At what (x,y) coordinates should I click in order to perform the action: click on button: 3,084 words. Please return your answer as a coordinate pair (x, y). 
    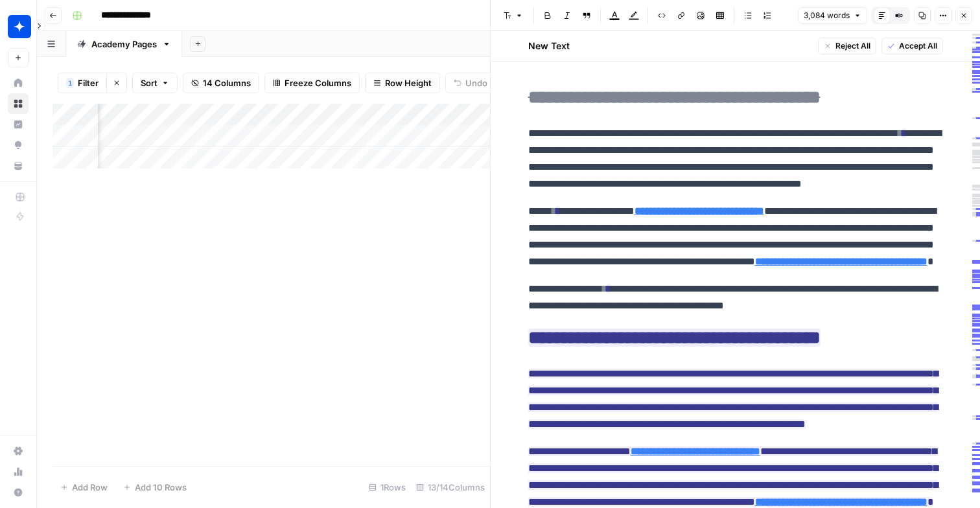
    Looking at the image, I should click on (832, 15).